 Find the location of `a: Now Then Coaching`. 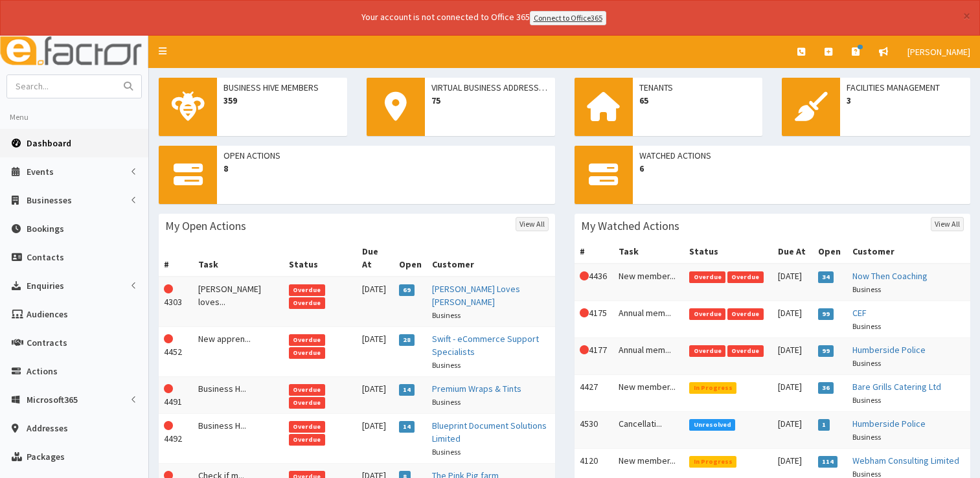

a: Now Then Coaching is located at coordinates (890, 275).